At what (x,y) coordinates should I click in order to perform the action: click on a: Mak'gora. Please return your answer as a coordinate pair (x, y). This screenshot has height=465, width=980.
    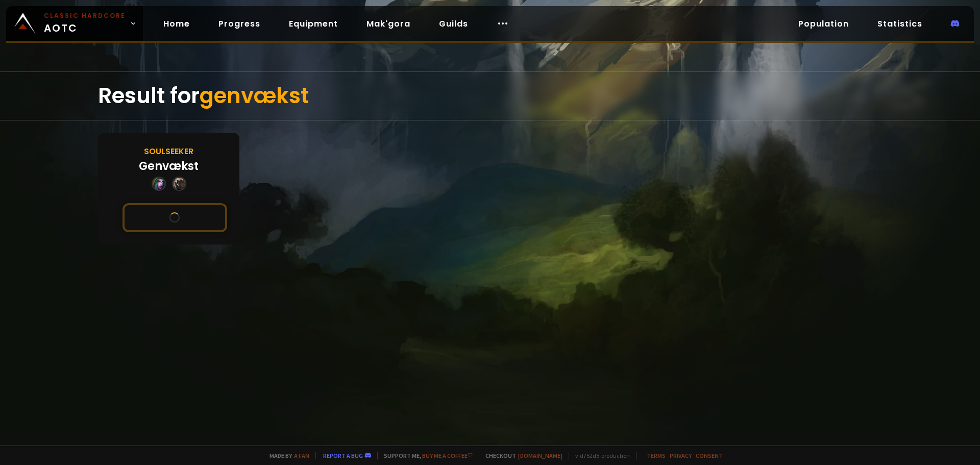
    Looking at the image, I should click on (388, 23).